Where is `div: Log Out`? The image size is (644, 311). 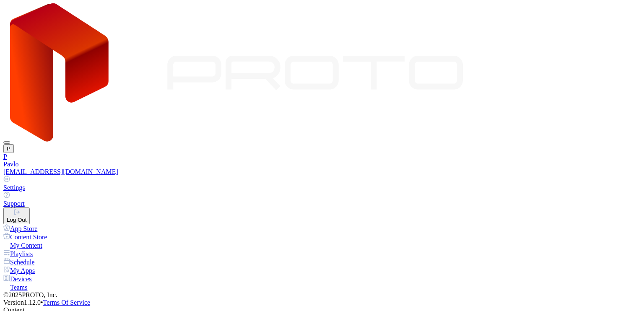
div: Log Out is located at coordinates (16, 219).